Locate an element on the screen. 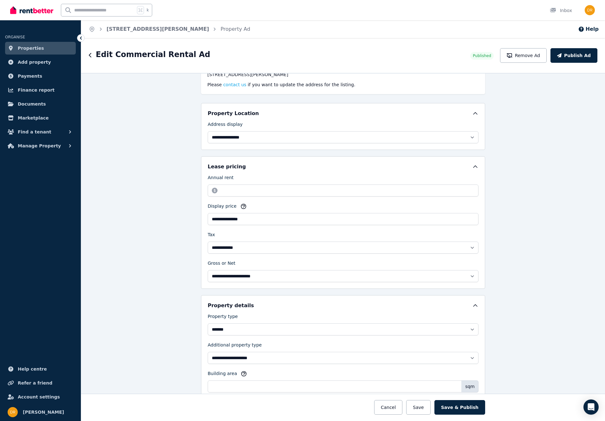  label: Display price is located at coordinates (222, 208).